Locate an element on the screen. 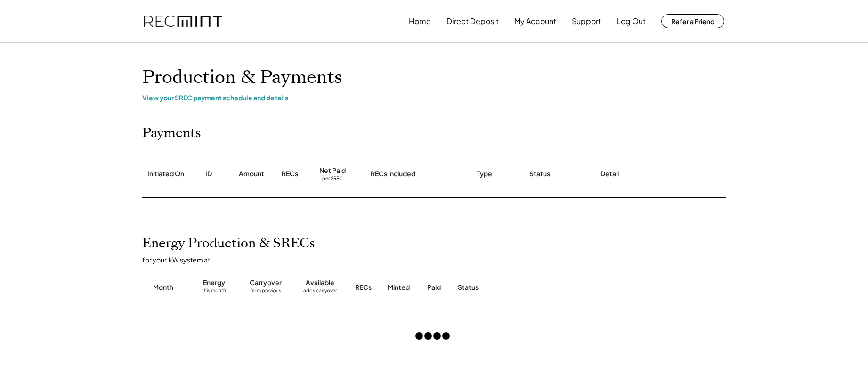 This screenshot has width=868, height=369. button: Direct Deposit is located at coordinates (472, 21).